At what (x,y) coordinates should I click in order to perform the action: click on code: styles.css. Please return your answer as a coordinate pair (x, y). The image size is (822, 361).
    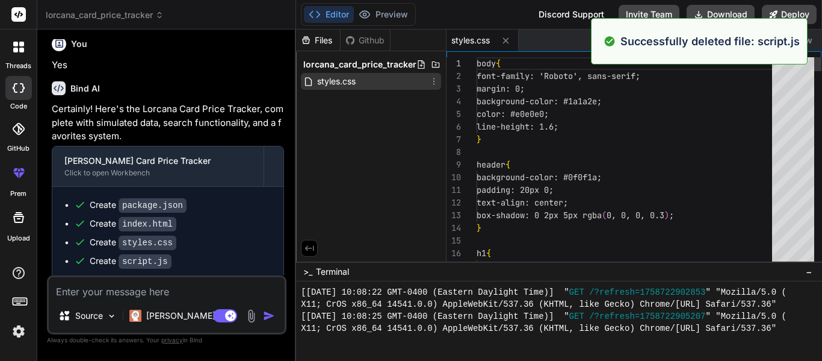
    Looking at the image, I should click on (148, 243).